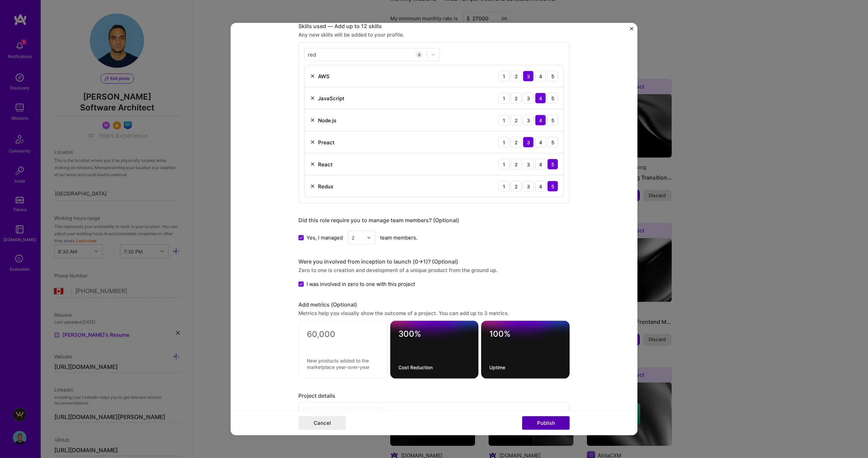 This screenshot has width=868, height=458. What do you see at coordinates (327, 142) in the screenshot?
I see `div: Preact` at bounding box center [327, 142].